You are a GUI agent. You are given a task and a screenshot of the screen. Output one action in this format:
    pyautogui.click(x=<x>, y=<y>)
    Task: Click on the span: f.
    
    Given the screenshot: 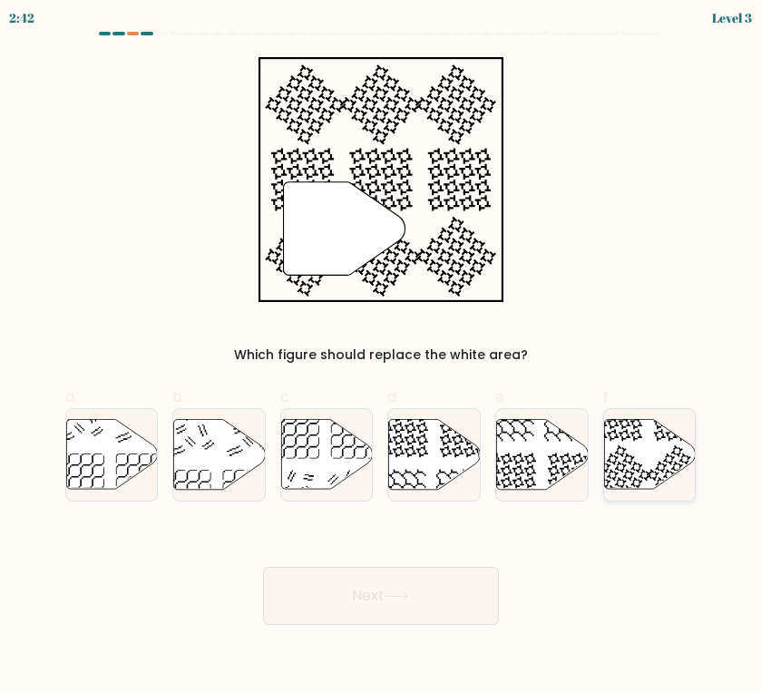 What is the action you would take?
    pyautogui.click(x=607, y=396)
    